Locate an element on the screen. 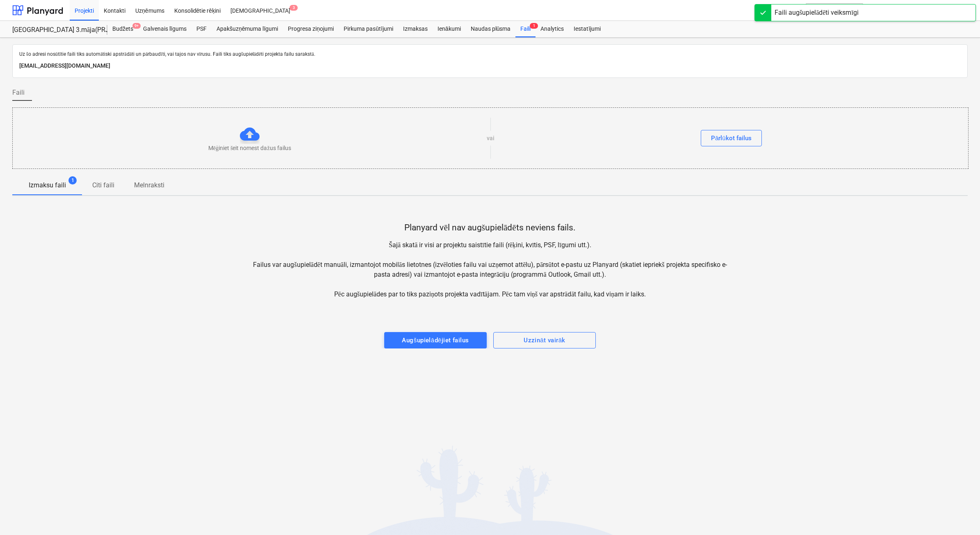 The width and height of the screenshot is (980, 535). div: Pārlūkot failus is located at coordinates (731, 138).